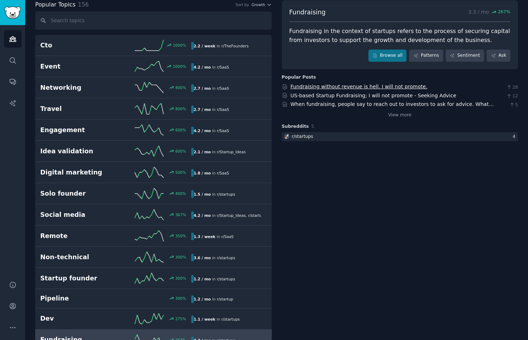  What do you see at coordinates (78, 257) in the screenshot?
I see `h2: Non-technical` at bounding box center [78, 257].